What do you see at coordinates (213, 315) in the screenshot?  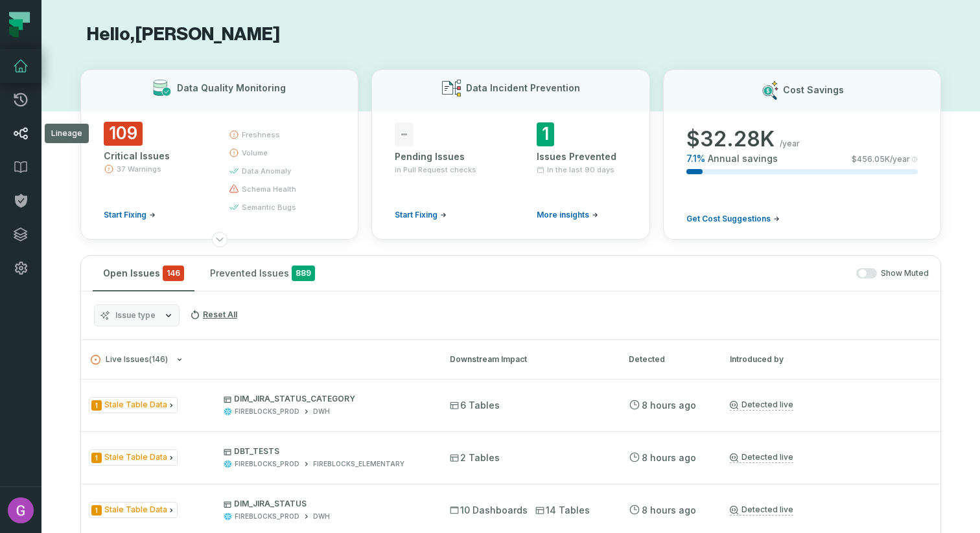 I see `button: Reset All` at bounding box center [213, 315].